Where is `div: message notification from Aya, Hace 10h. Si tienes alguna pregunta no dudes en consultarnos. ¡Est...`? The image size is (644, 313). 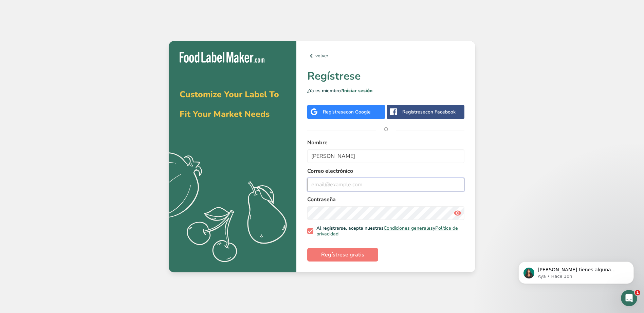
div: message notification from Aya, Hace 10h. Si tienes alguna pregunta no dudes en consultarnos. ¡Est... is located at coordinates (68, 25).